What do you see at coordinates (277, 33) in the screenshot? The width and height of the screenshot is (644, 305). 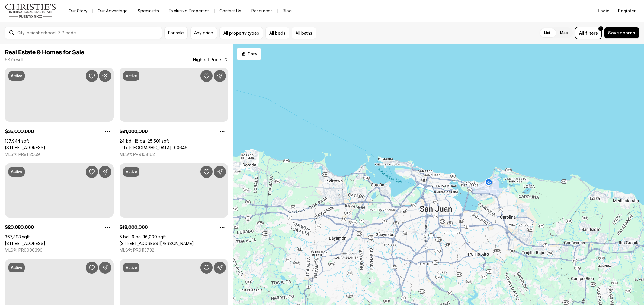 I see `button: All beds` at bounding box center [277, 33].